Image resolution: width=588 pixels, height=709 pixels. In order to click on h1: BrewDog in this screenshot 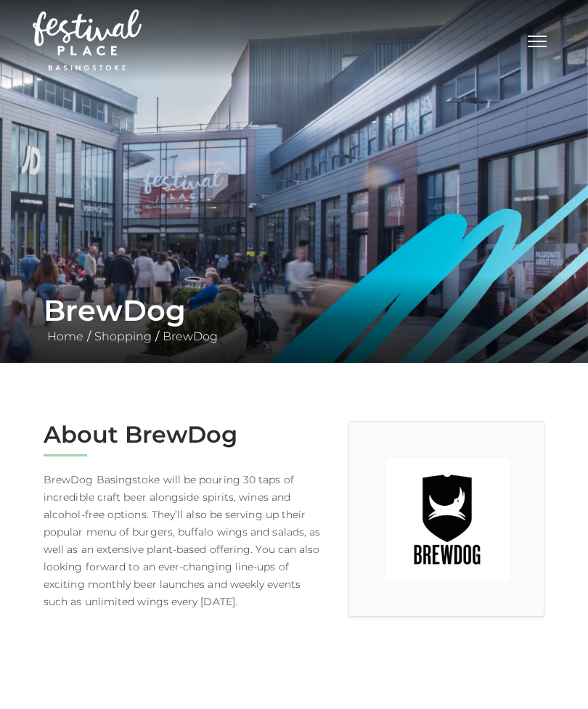, I will do `click(294, 311)`.